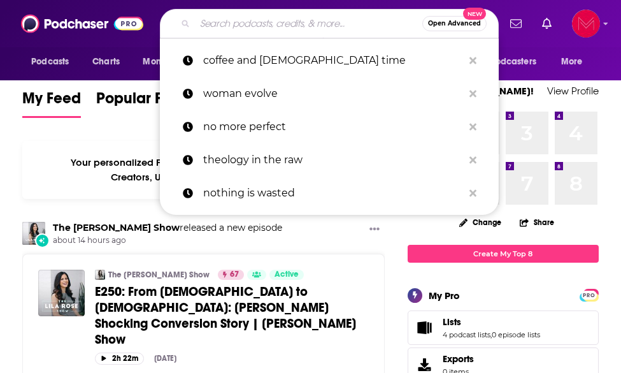 This screenshot has width=621, height=373. Describe the element at coordinates (143, 102) in the screenshot. I see `span: Popular Feed` at that location.